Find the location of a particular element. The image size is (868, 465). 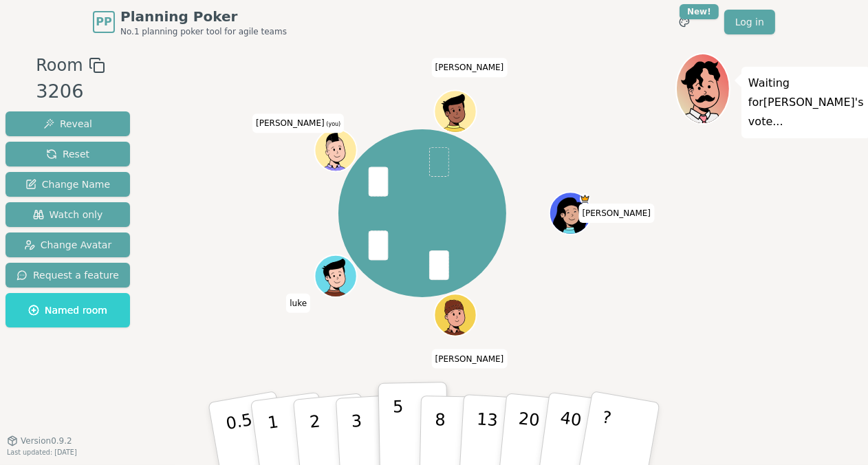

button: Watch only is located at coordinates (68, 215).